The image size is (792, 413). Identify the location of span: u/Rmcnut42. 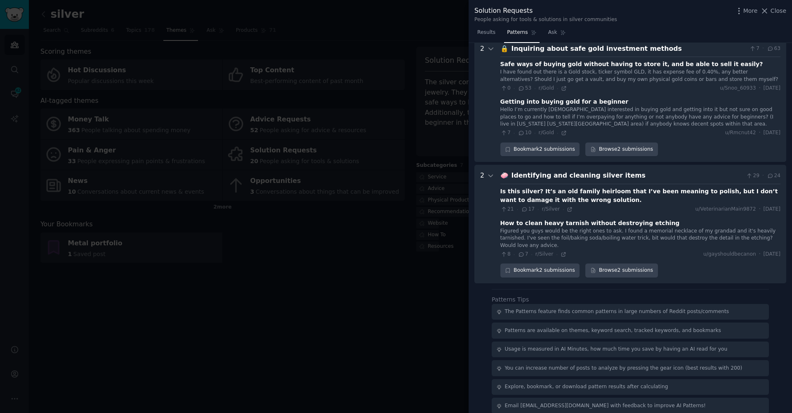
(741, 133).